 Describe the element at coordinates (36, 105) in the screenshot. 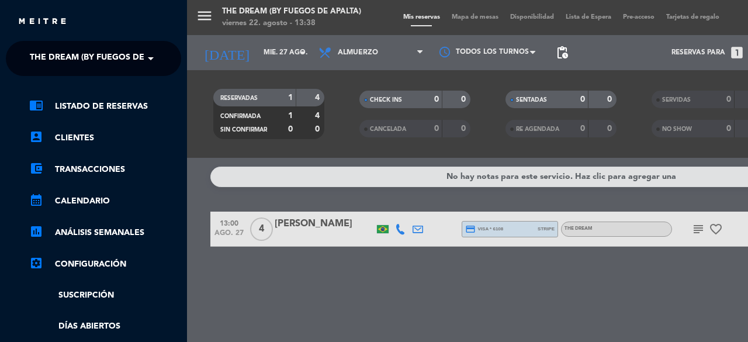

I see `i: chrome_reader_mode` at that location.